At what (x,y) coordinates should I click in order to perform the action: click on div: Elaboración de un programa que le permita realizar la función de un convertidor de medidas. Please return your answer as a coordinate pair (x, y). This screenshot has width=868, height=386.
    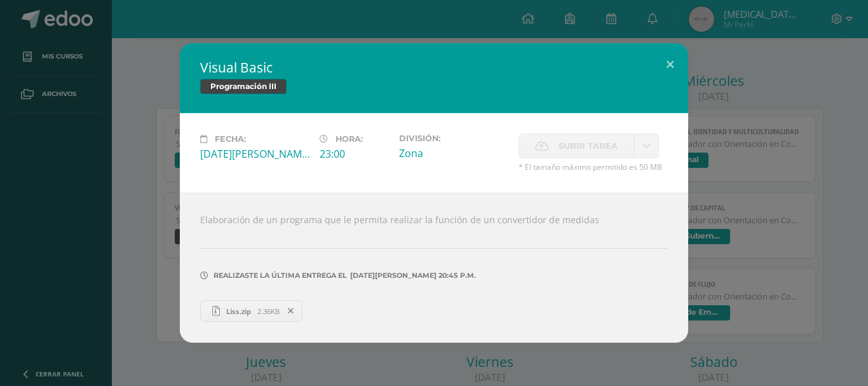
    Looking at the image, I should click on (434, 268).